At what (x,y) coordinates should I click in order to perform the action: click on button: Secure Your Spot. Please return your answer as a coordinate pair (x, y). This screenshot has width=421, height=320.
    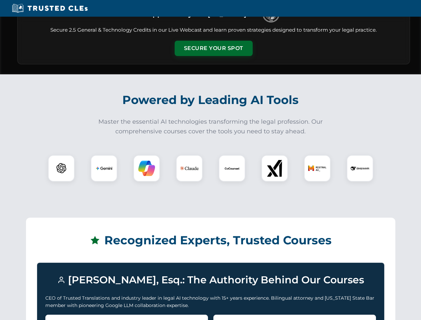
    Looking at the image, I should click on (214, 48).